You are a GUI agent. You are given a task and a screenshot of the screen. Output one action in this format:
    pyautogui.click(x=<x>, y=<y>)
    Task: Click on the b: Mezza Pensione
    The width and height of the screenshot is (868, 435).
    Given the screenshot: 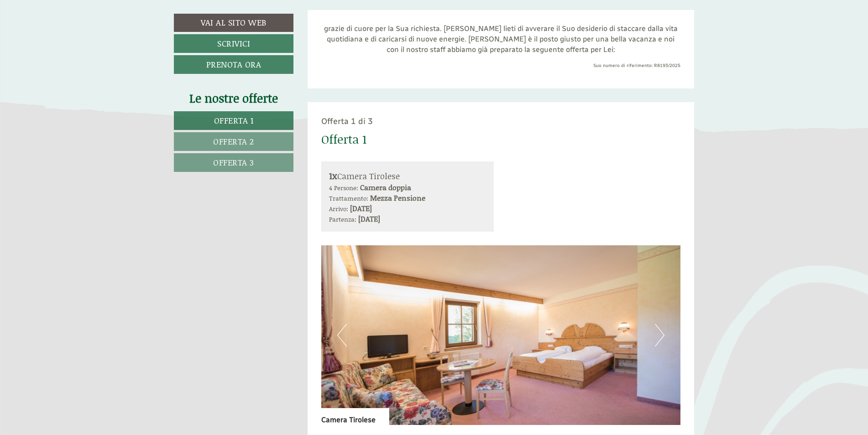 What is the action you would take?
    pyautogui.click(x=398, y=197)
    